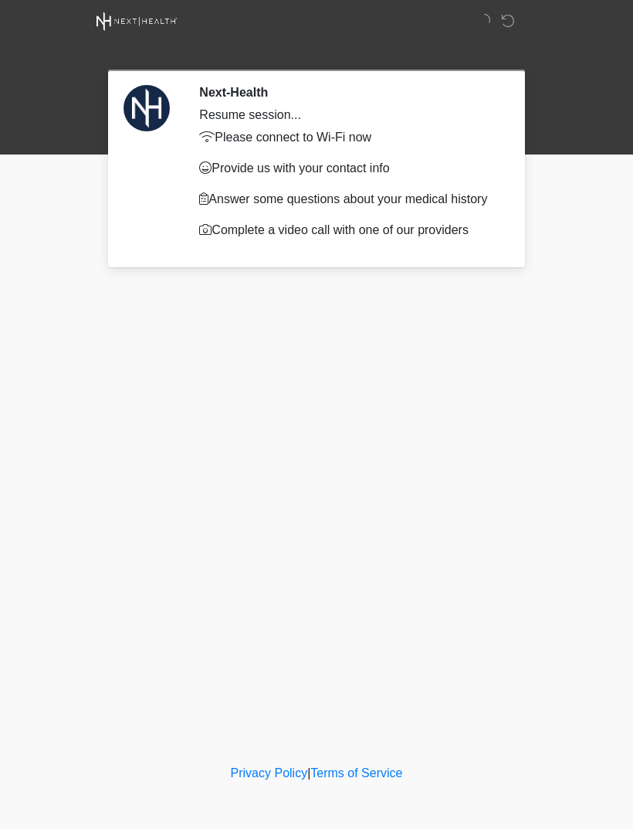  I want to click on p: Answer some questions about your medical history, so click(348, 199).